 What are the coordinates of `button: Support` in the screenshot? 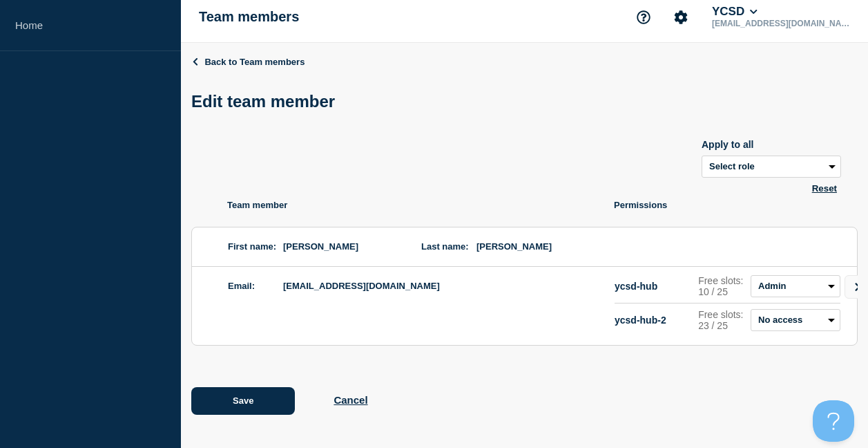 It's located at (643, 18).